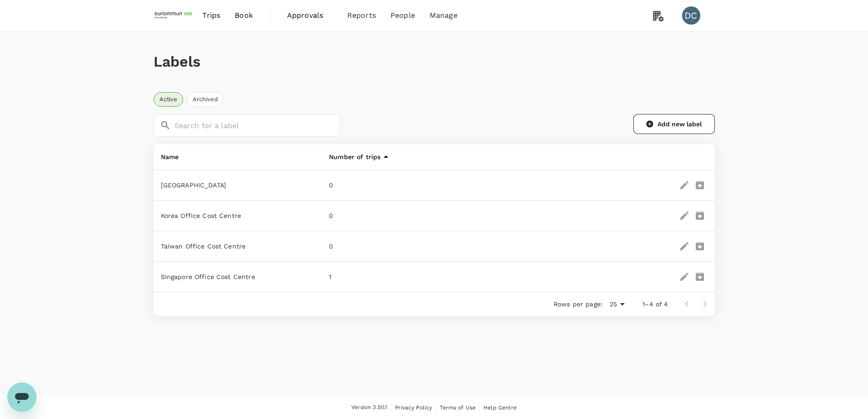 The image size is (868, 419). I want to click on span: Book, so click(244, 15).